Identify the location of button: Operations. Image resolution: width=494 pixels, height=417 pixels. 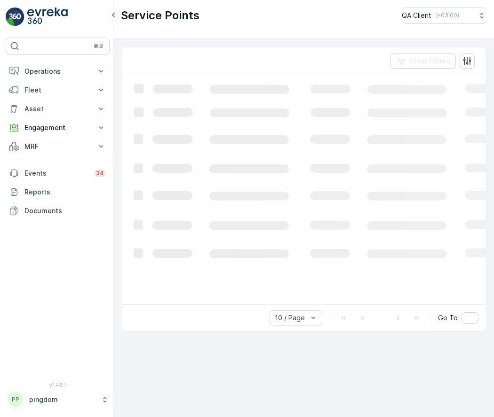
(57, 71).